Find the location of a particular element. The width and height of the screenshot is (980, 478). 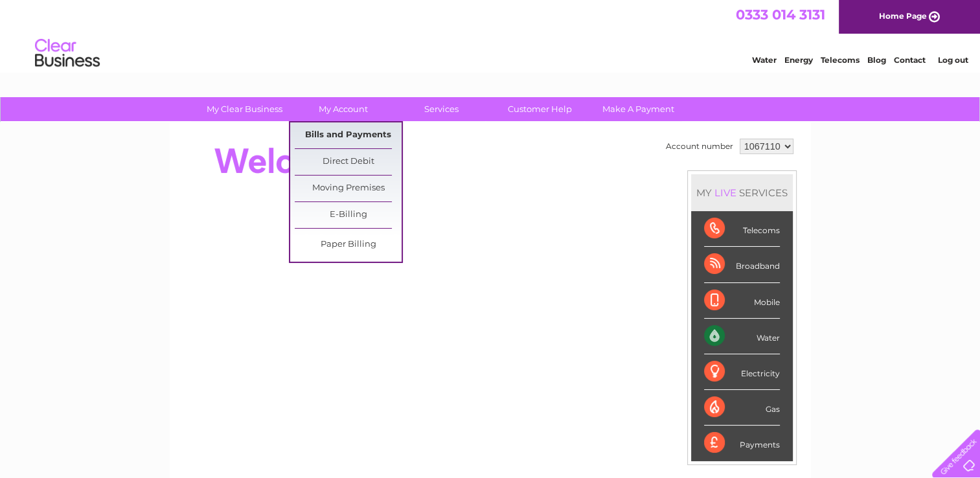

a: Direct Debit is located at coordinates (348, 162).